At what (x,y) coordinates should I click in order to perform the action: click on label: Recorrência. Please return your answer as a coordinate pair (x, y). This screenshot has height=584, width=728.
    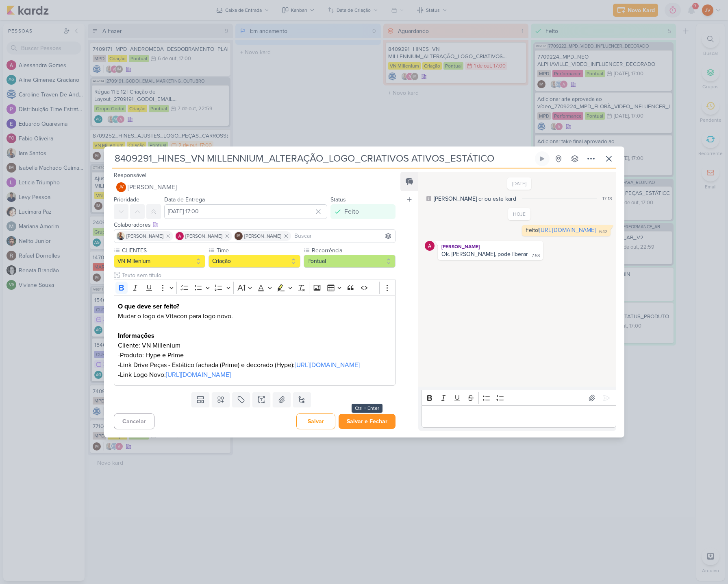
    Looking at the image, I should click on (353, 250).